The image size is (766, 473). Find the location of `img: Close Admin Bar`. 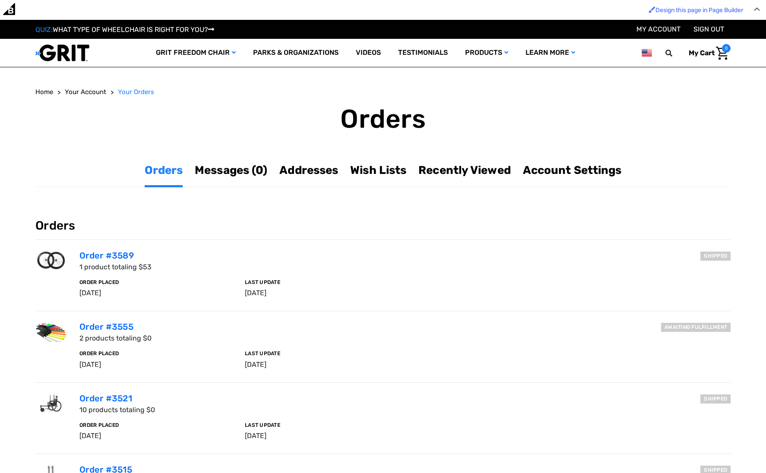

img: Close Admin Bar is located at coordinates (757, 9).